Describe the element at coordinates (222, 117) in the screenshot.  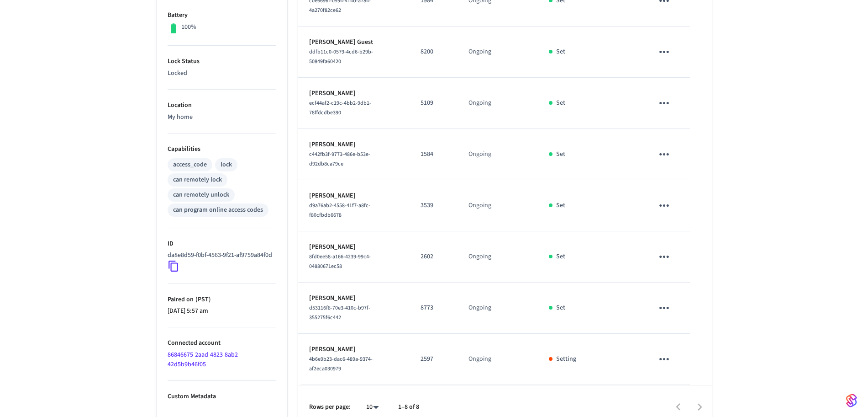
I see `p: My home` at that location.